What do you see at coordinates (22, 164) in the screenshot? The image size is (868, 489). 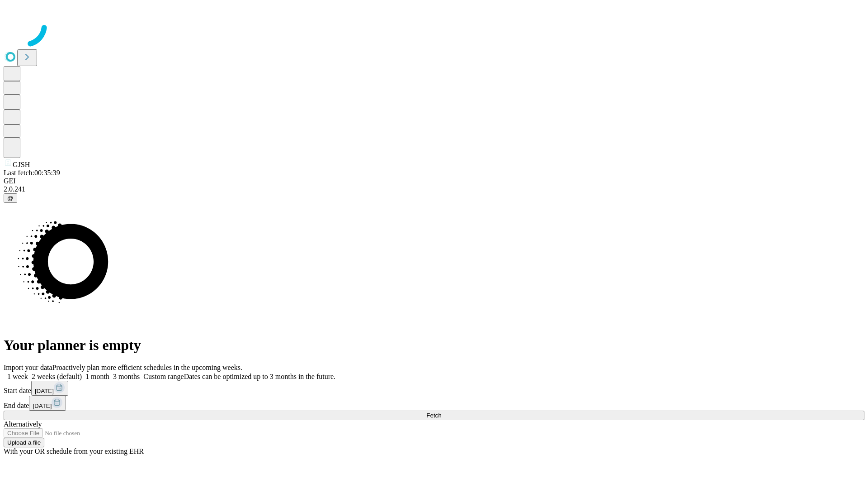 I see `span: GJSH` at bounding box center [22, 164].